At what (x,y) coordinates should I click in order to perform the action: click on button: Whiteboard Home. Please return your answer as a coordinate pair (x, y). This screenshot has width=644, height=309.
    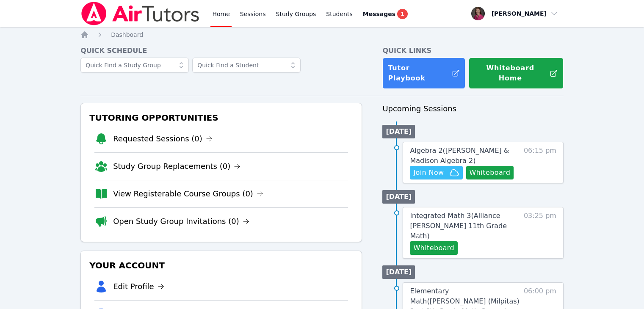
    Looking at the image, I should click on (516, 73).